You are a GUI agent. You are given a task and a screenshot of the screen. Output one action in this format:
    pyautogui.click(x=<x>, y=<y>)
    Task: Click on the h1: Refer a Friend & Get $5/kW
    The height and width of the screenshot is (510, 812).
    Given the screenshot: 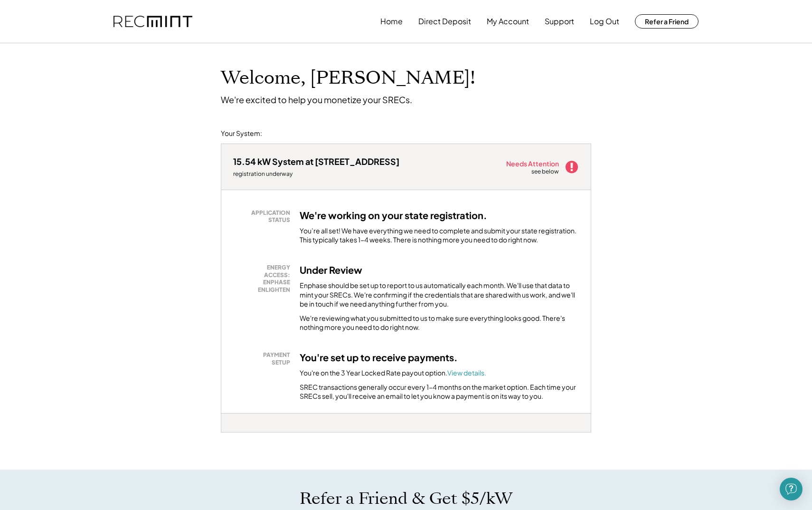 What is the action you would take?
    pyautogui.click(x=406, y=498)
    